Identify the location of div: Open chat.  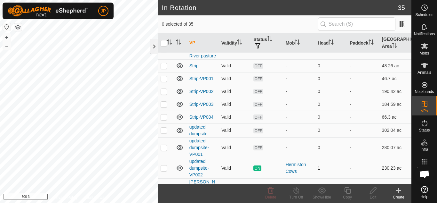
(425, 174).